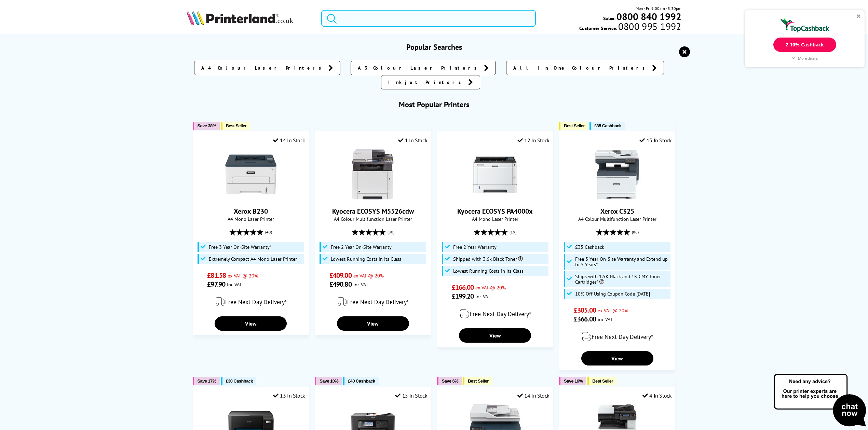 The height and width of the screenshot is (430, 868). What do you see at coordinates (449, 381) in the screenshot?
I see `button: Save 6%` at bounding box center [449, 381].